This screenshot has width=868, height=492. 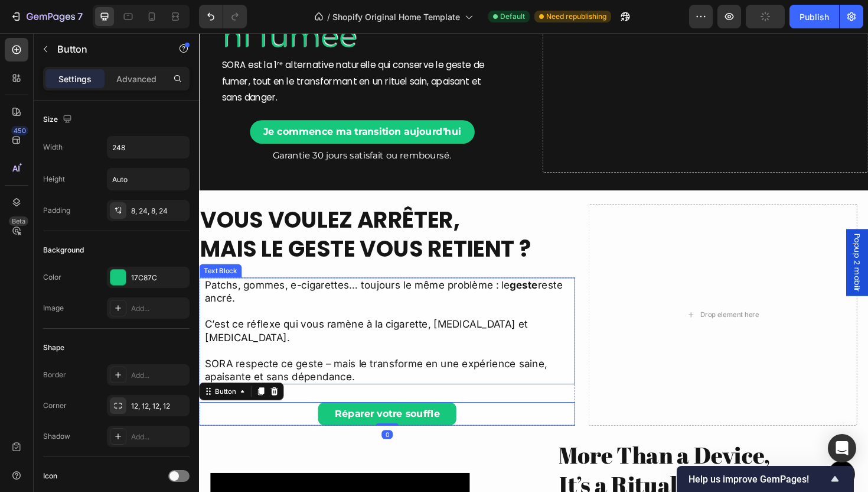 I want to click on p: Settings, so click(x=75, y=79).